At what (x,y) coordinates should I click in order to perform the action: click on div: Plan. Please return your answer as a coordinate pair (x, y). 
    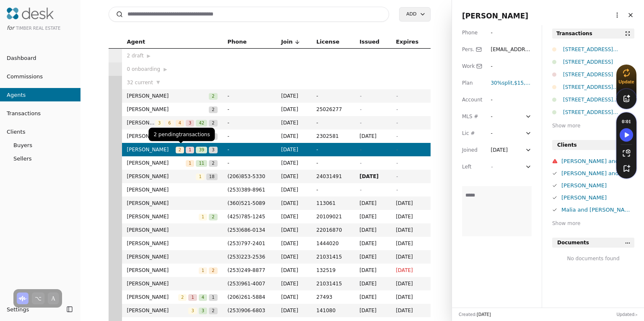
    Looking at the image, I should click on (472, 83).